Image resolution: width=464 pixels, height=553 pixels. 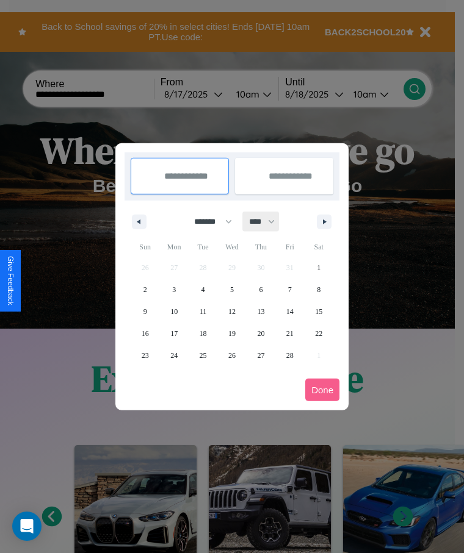 What do you see at coordinates (173, 312) in the screenshot?
I see `button: 10` at bounding box center [173, 312].